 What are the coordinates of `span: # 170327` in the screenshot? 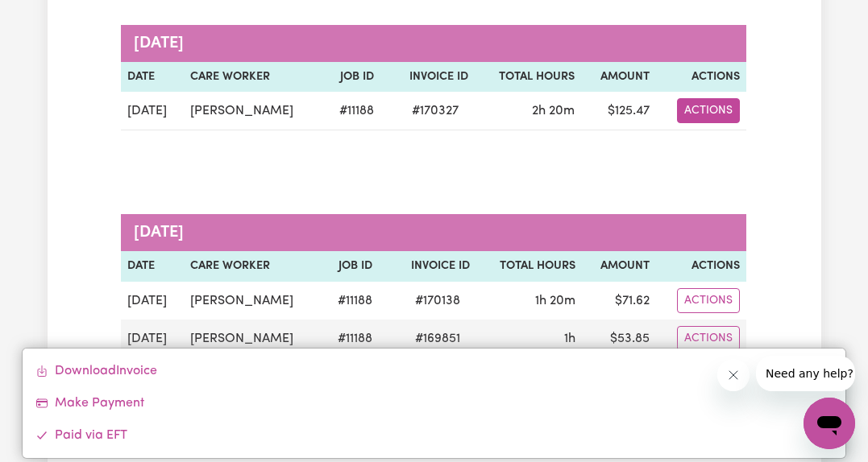 It's located at (435, 112).